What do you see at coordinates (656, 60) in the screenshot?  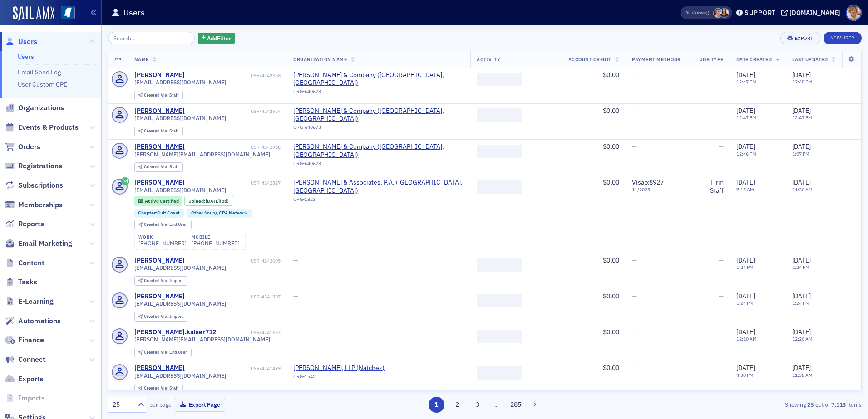 I see `span: Payment Methods` at bounding box center [656, 60].